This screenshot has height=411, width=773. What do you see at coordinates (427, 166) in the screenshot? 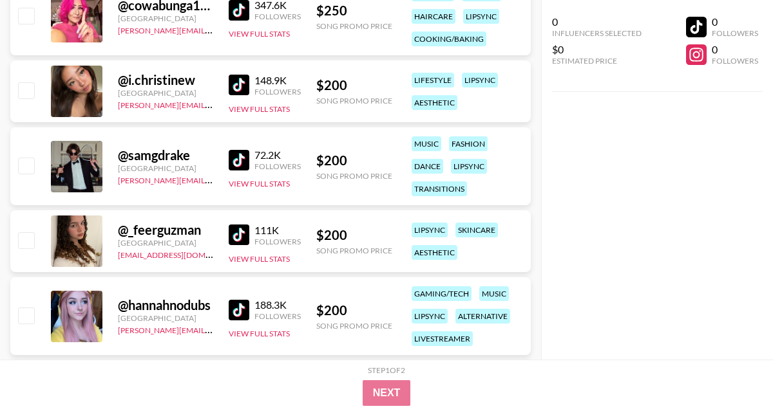
I see `div: dance` at bounding box center [427, 166].